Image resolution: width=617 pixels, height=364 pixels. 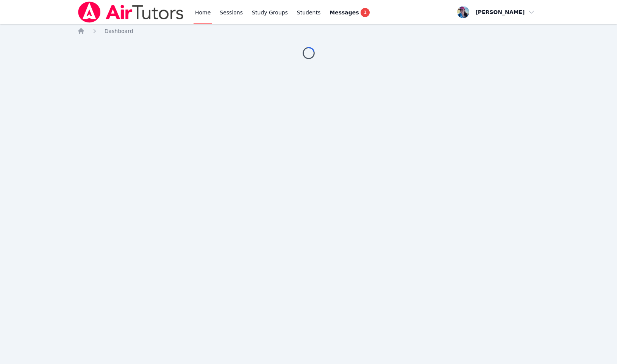 I want to click on span: Dashboard, so click(x=119, y=31).